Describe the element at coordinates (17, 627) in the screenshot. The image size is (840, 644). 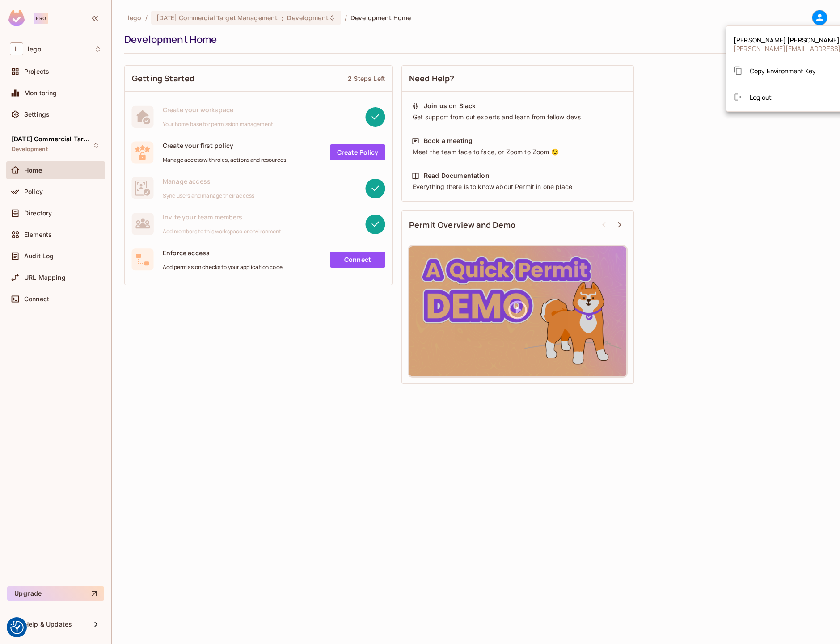
I see `button: Consent Preferences` at that location.